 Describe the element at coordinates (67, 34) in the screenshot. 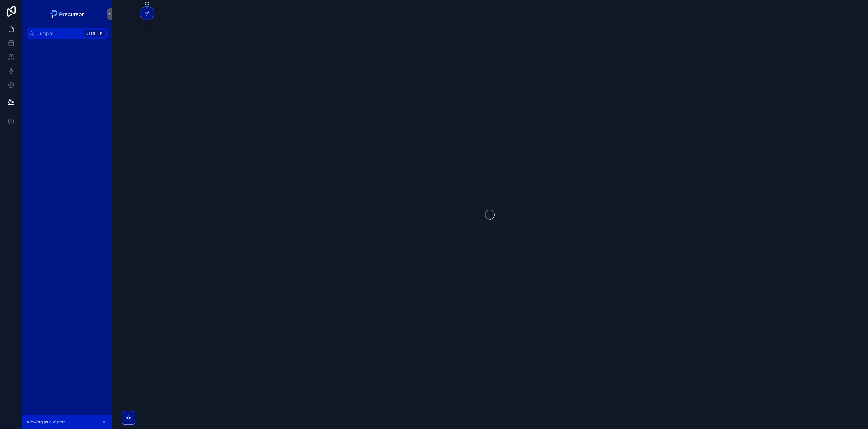

I see `button: Jump to...CtrlK` at that location.